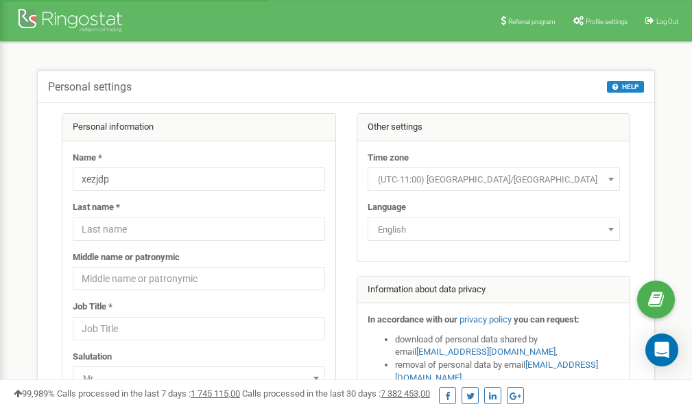 The image size is (692, 411). Describe the element at coordinates (87, 158) in the screenshot. I see `label: Name *` at that location.